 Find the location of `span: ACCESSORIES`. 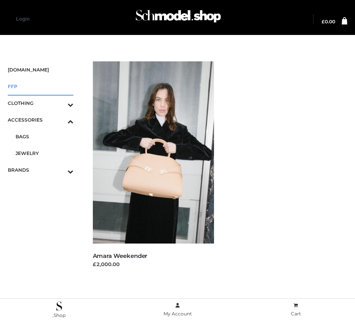

span: ACCESSORIES is located at coordinates (40, 119).